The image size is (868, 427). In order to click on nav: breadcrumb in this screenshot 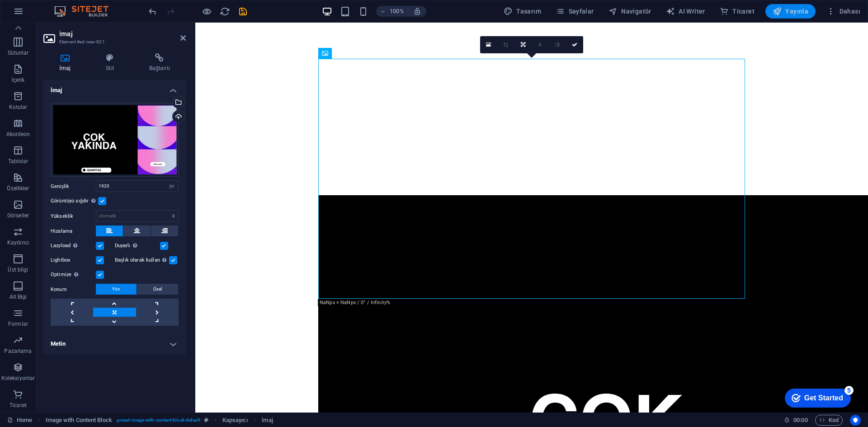, I will do `click(159, 421)`.